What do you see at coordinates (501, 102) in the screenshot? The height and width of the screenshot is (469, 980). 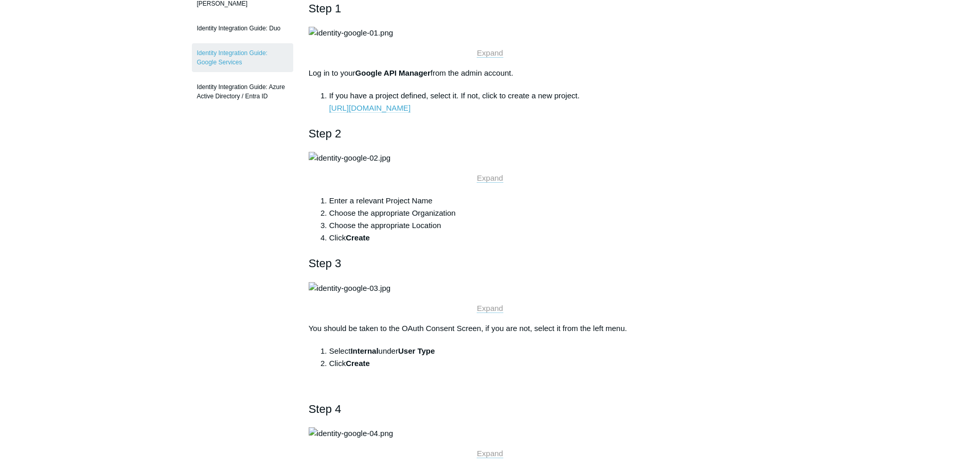 I see `li: If you have a project defined, select it. If not, click to create a new project.` at bounding box center [501, 102].